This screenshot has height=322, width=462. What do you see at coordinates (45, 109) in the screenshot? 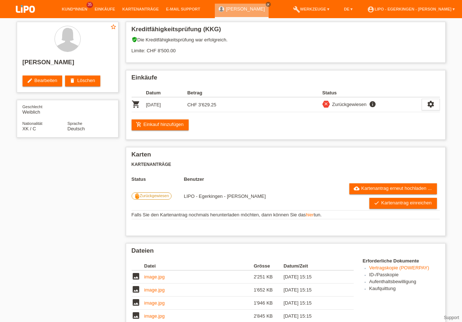
I see `div: Weiblich` at bounding box center [45, 109].